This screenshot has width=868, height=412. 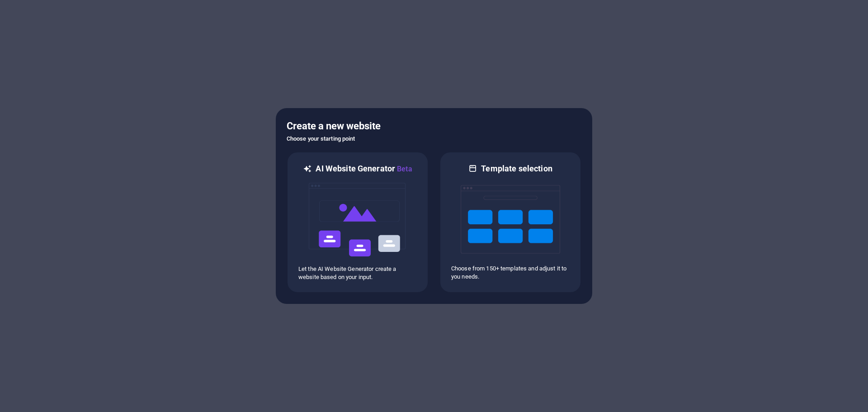 I want to click on img: ai, so click(x=357, y=220).